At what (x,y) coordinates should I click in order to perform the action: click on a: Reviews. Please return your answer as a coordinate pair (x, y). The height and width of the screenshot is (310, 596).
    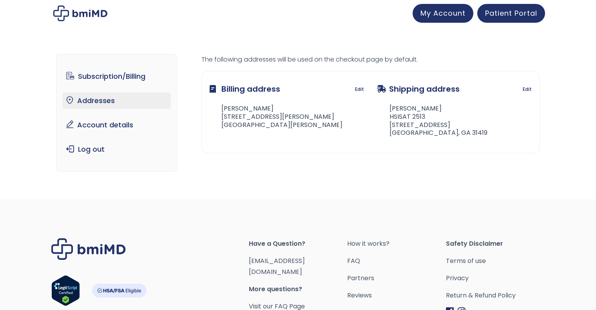
    Looking at the image, I should click on (396, 295).